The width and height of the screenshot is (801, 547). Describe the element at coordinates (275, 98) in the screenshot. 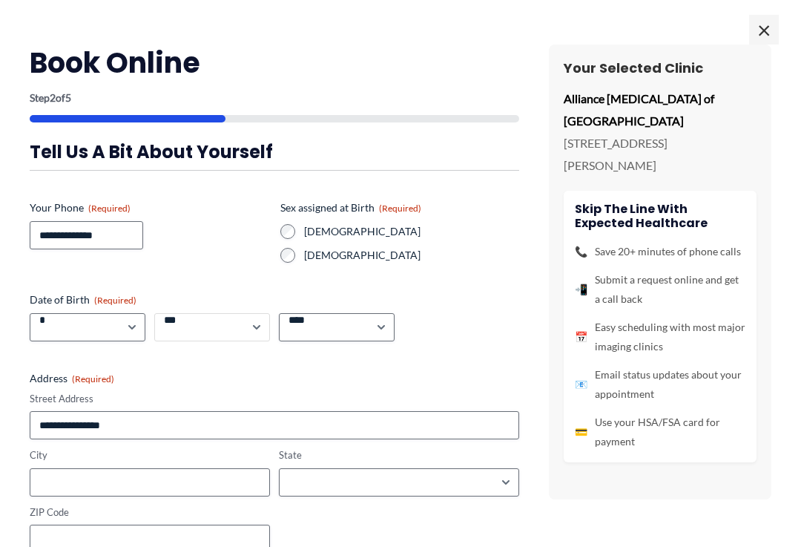

I see `p: Step of` at that location.